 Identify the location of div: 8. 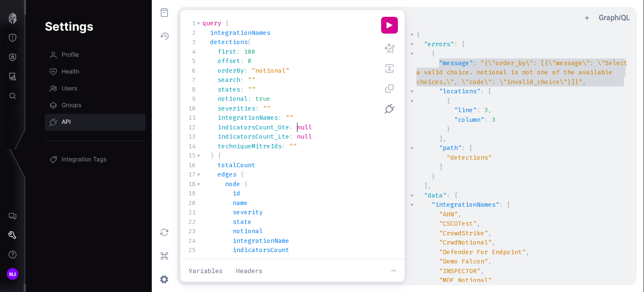
(191, 89).